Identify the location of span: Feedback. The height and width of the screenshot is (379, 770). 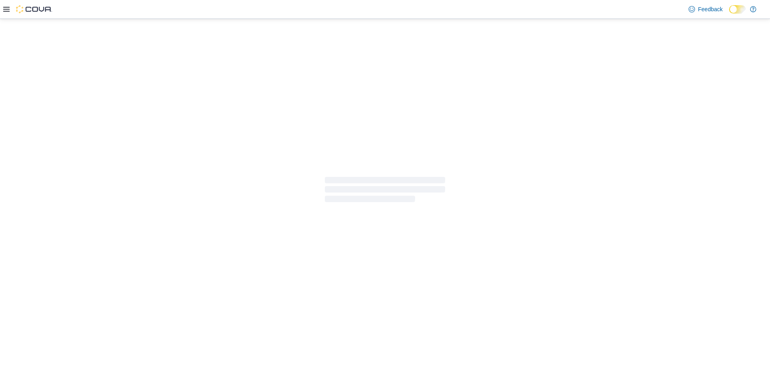
(710, 9).